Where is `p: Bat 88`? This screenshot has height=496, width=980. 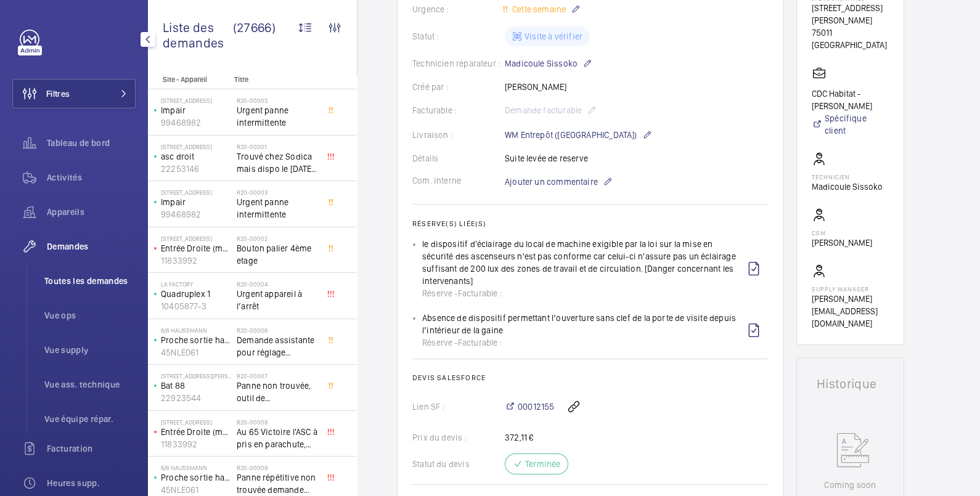 p: Bat 88 is located at coordinates (196, 386).